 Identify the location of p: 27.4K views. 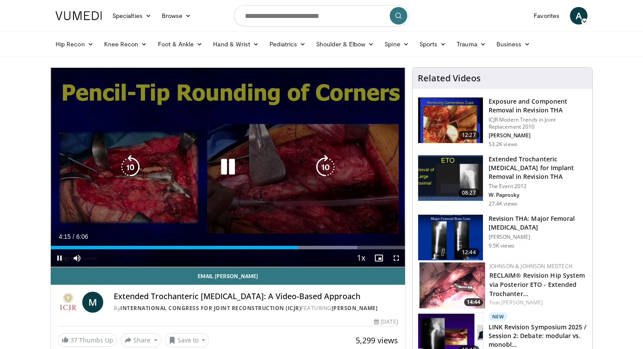
(503, 204).